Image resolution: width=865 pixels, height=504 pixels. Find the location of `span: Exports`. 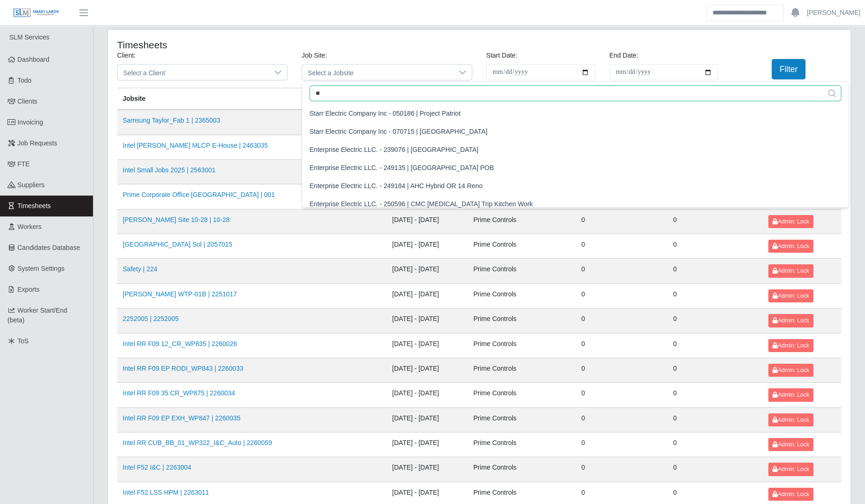

span: Exports is located at coordinates (28, 289).